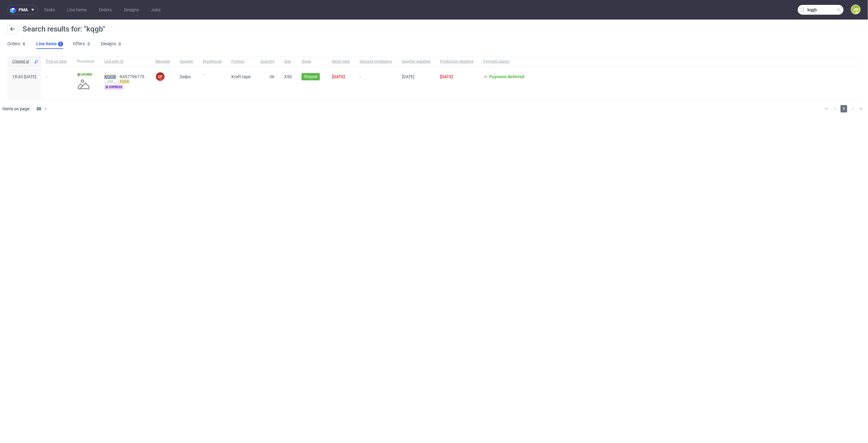 The width and height of the screenshot is (868, 443). I want to click on span: R457796775, so click(132, 77).